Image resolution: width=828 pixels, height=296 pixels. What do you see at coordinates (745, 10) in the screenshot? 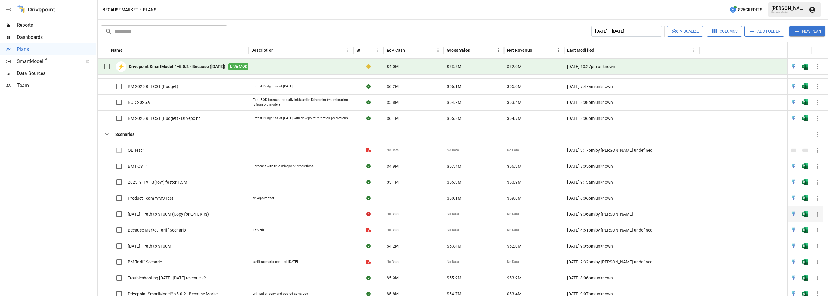
I see `button: 826Credits` at bounding box center [745, 10].